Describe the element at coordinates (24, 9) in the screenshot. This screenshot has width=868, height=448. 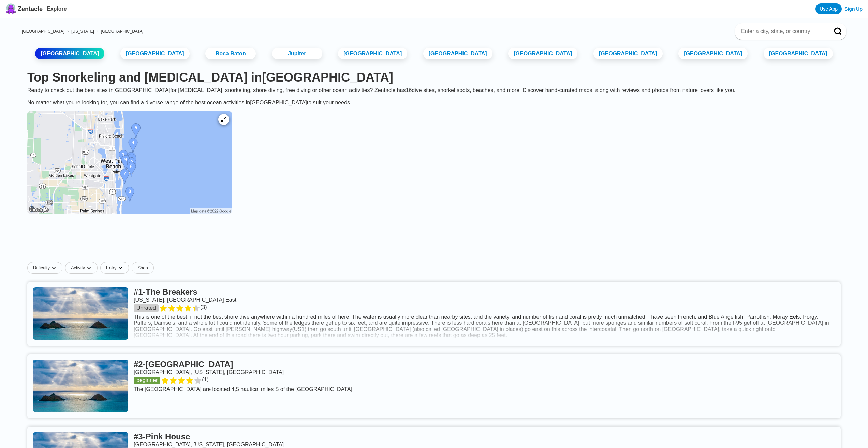
I see `a: Zentacle logoZentacle` at that location.